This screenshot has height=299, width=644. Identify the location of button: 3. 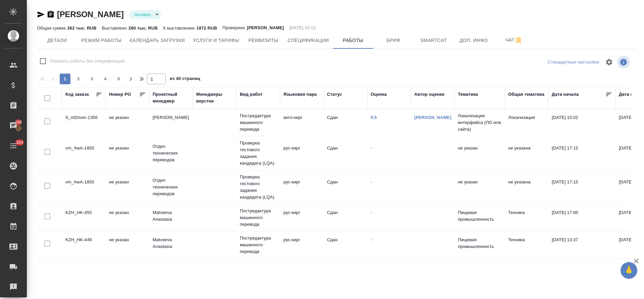
(92, 79).